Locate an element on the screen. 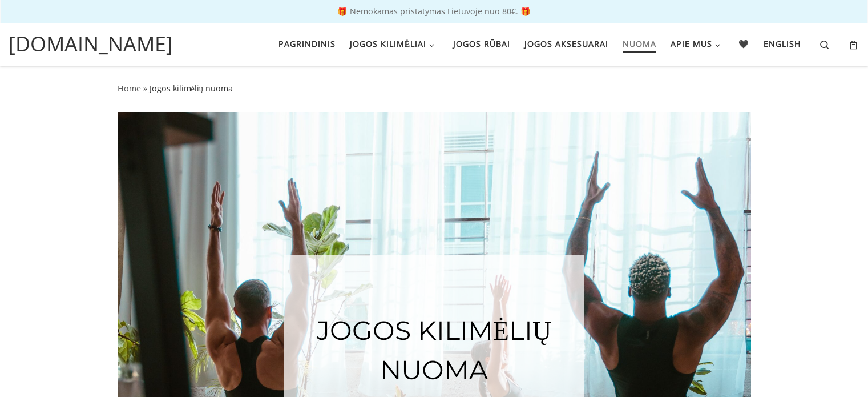  span: Jogos kilimėlių nuoma is located at coordinates (191, 88).